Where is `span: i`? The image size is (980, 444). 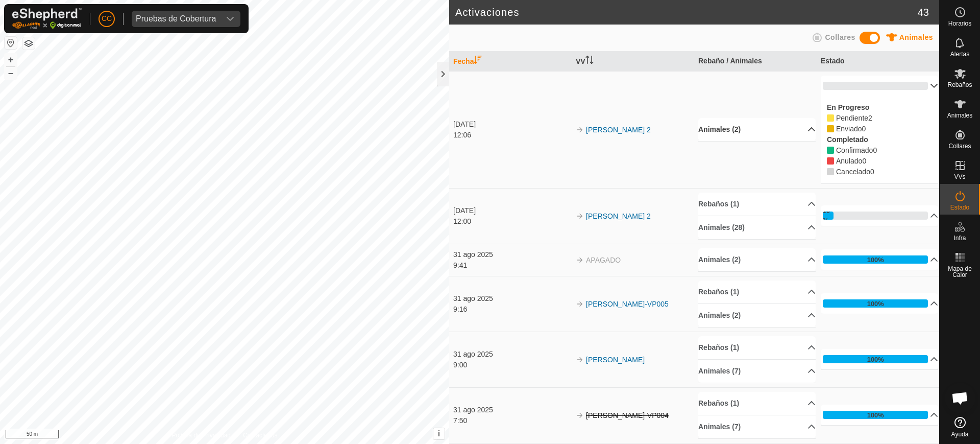
span: i is located at coordinates (439, 433).